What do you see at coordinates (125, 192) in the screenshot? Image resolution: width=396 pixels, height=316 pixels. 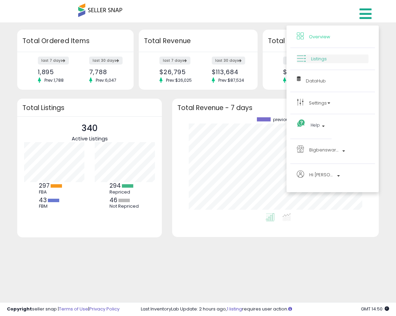 I see `div: Repriced` at bounding box center [125, 192].